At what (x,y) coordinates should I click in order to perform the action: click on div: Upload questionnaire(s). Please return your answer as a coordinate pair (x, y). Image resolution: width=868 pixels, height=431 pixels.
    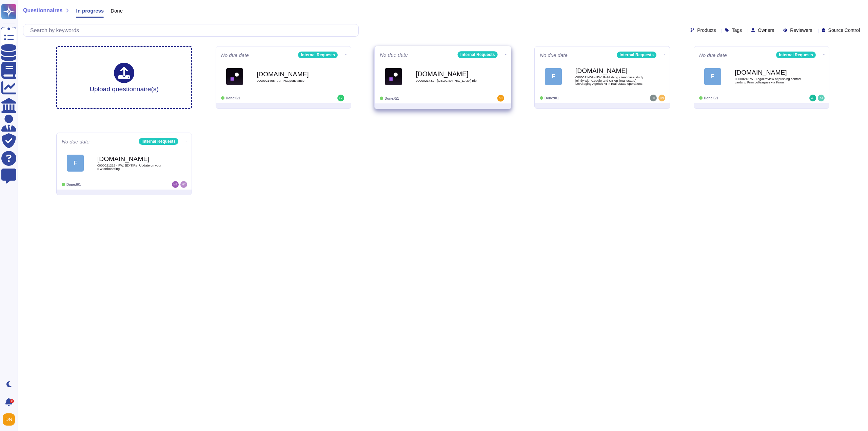
    Looking at the image, I should click on (124, 77).